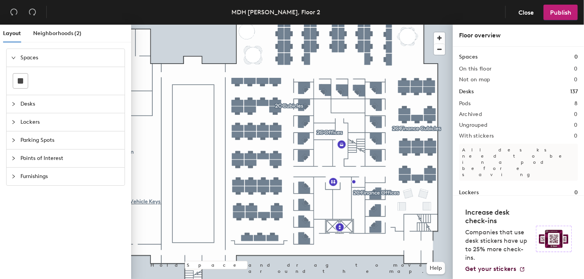  Describe the element at coordinates (561, 12) in the screenshot. I see `button: Publish` at that location.